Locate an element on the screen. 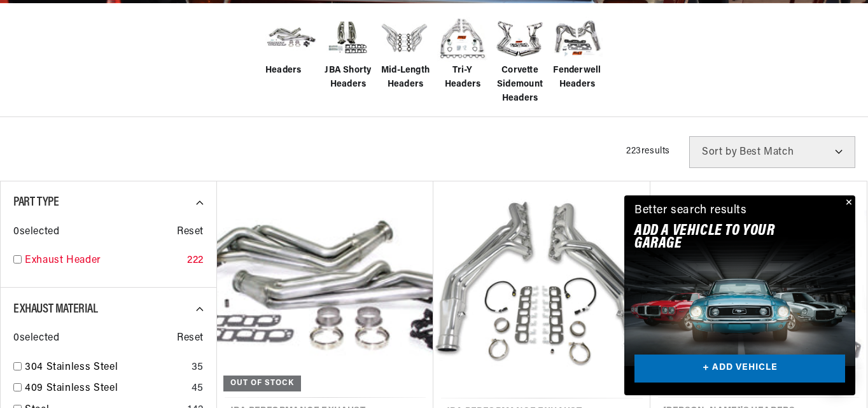 Image resolution: width=868 pixels, height=408 pixels. a: + ADD VEHICLE is located at coordinates (740, 369).